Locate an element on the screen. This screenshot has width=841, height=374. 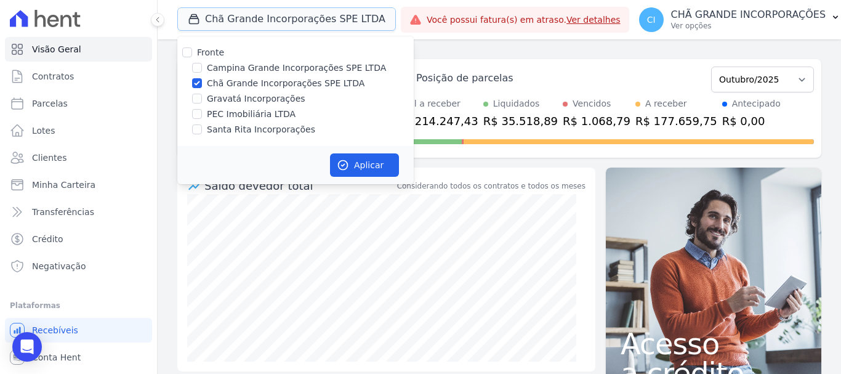
span: Contratos is located at coordinates (53, 76).